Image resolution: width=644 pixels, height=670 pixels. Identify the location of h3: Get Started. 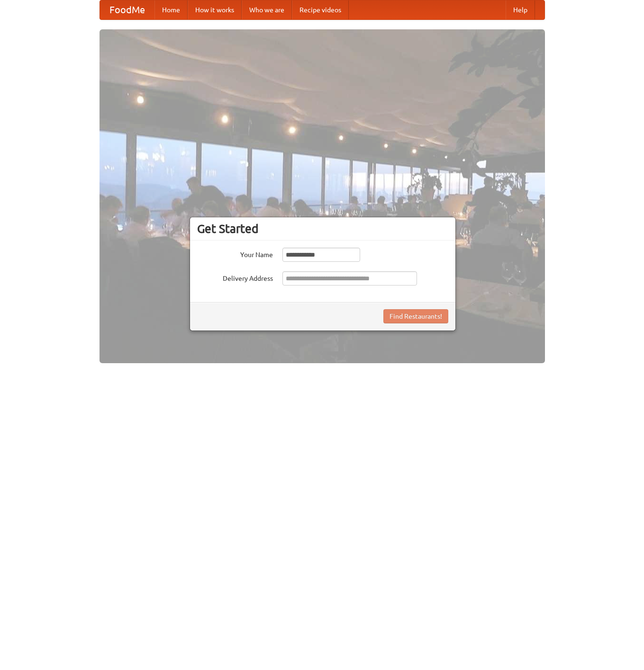
(323, 229).